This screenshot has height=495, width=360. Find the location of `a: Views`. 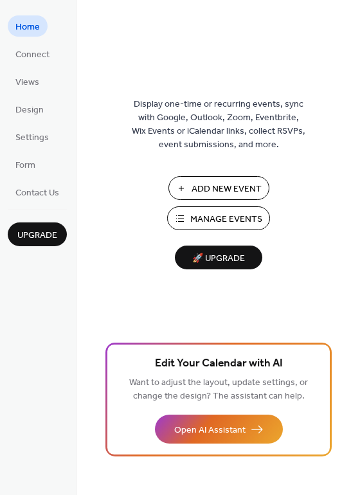

a: Views is located at coordinates (27, 81).